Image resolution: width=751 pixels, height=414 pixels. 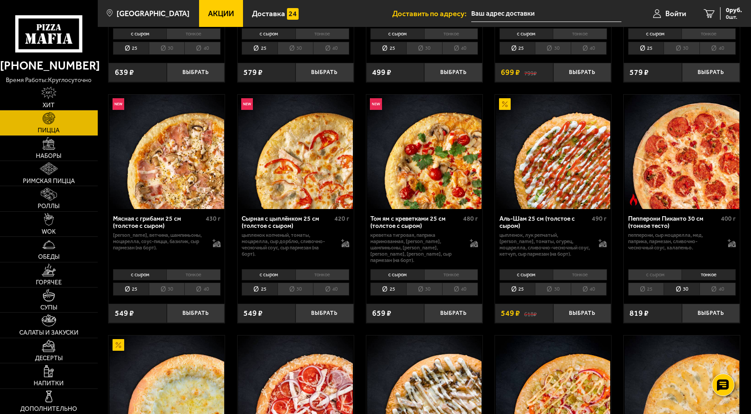 I want to click on s: 799 ₽, so click(x=530, y=72).